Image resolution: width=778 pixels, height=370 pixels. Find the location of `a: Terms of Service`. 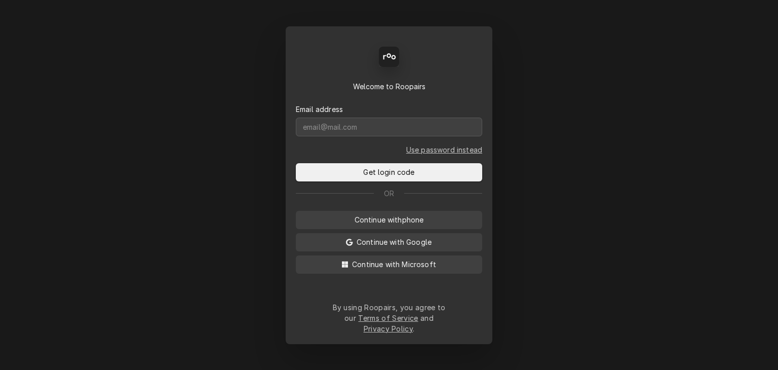

a: Terms of Service is located at coordinates (388, 318).